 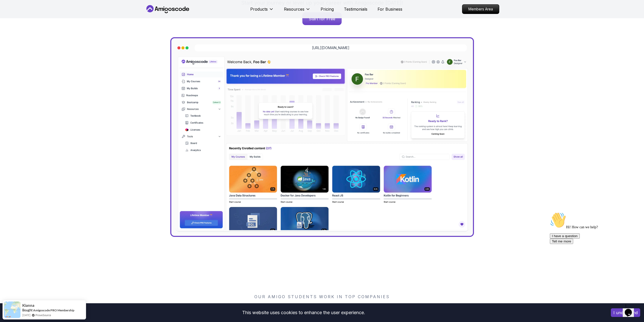 What do you see at coordinates (17, 26) in the screenshot?
I see `button: I have a question` at bounding box center [17, 26].